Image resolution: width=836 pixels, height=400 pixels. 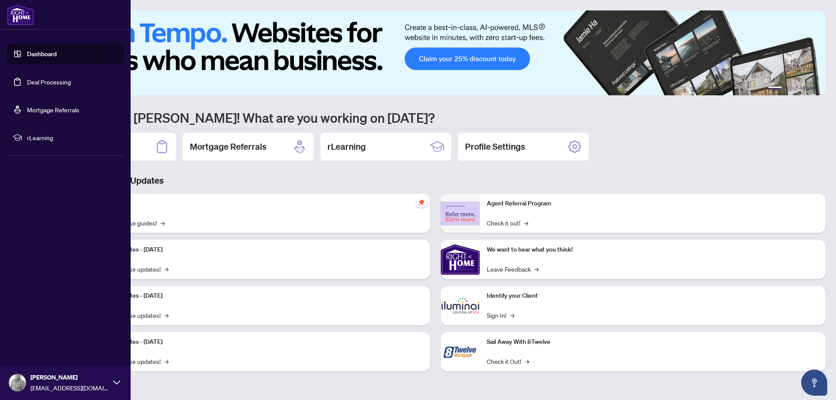 I want to click on span: rLearning, so click(x=72, y=138).